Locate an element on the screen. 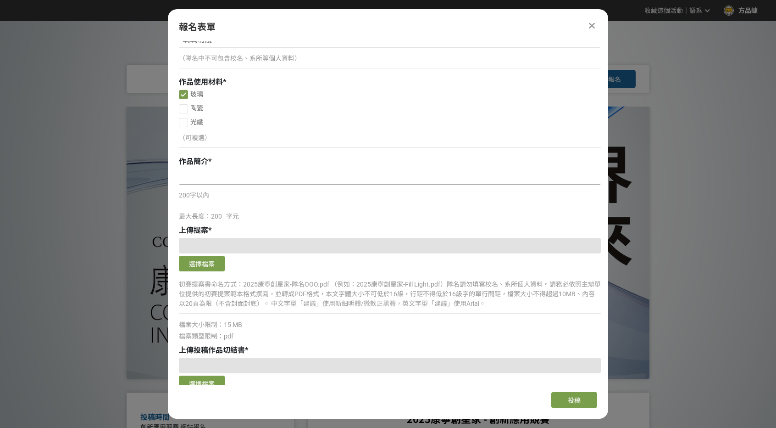 Image resolution: width=776 pixels, height=428 pixels. span: 玻璃 is located at coordinates (197, 94).